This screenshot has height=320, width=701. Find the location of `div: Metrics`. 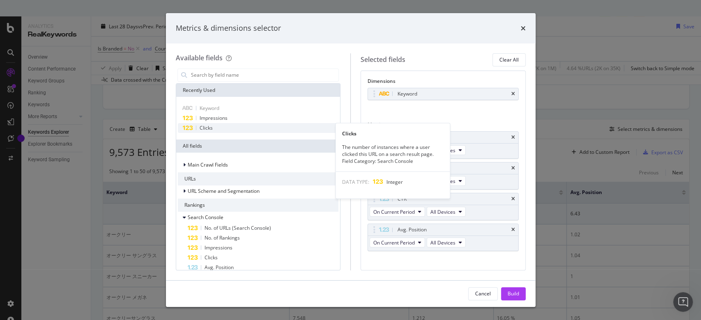

div: Metrics is located at coordinates (443, 126).